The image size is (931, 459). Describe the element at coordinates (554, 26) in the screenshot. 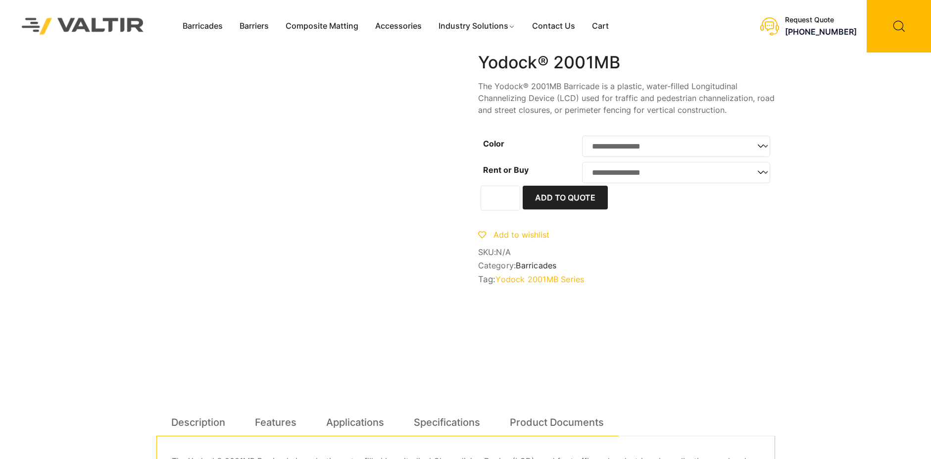

I see `a: Contact Us` at that location.